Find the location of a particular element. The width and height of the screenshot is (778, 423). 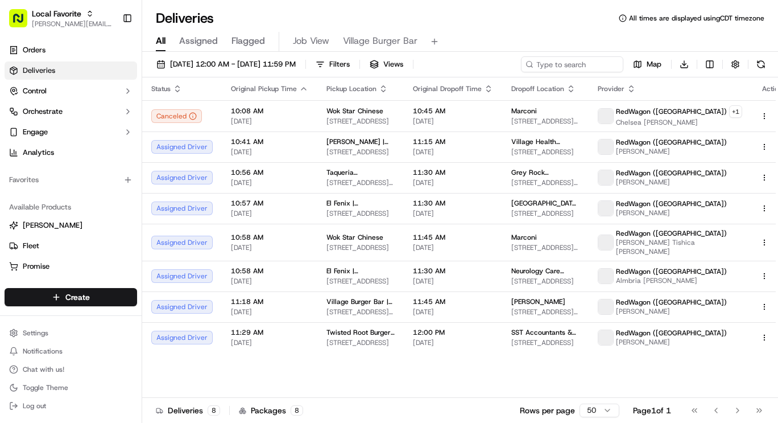

span: El Fenix | Waxahachie is located at coordinates (361, 271).